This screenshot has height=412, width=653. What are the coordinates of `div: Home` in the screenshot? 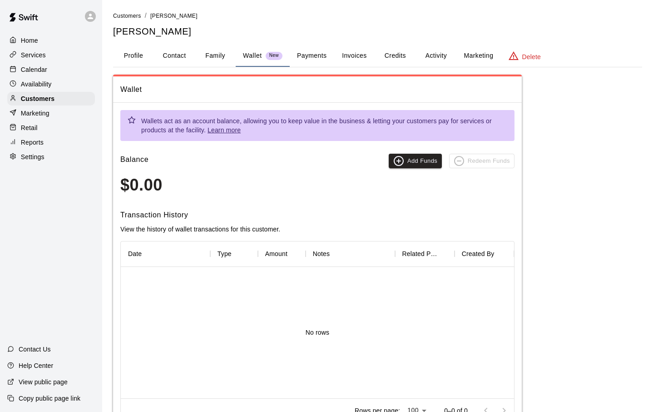 It's located at (51, 40).